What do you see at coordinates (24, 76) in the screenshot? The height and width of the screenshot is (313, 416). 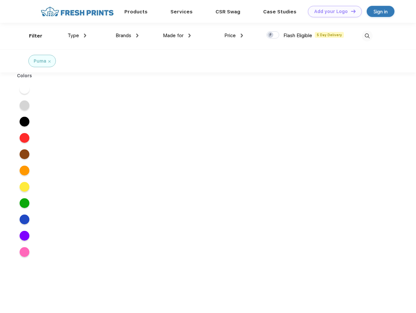 I see `div: Colors` at bounding box center [24, 76].